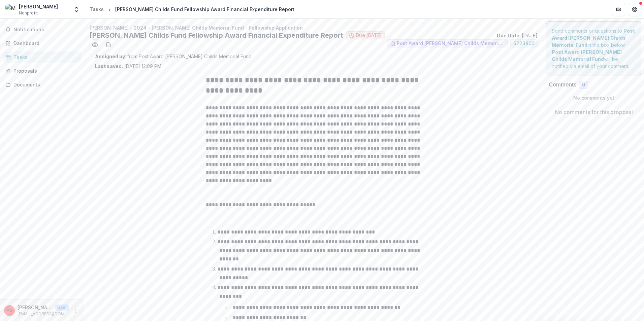 This screenshot has width=644, height=321. What do you see at coordinates (619, 9) in the screenshot?
I see `button: Partners` at bounding box center [619, 9].